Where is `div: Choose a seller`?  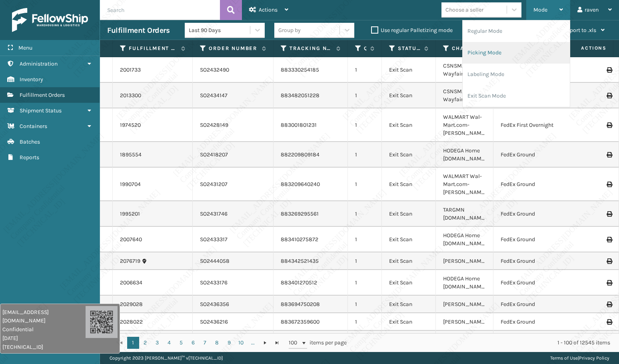 div: Choose a seller is located at coordinates (464, 9).